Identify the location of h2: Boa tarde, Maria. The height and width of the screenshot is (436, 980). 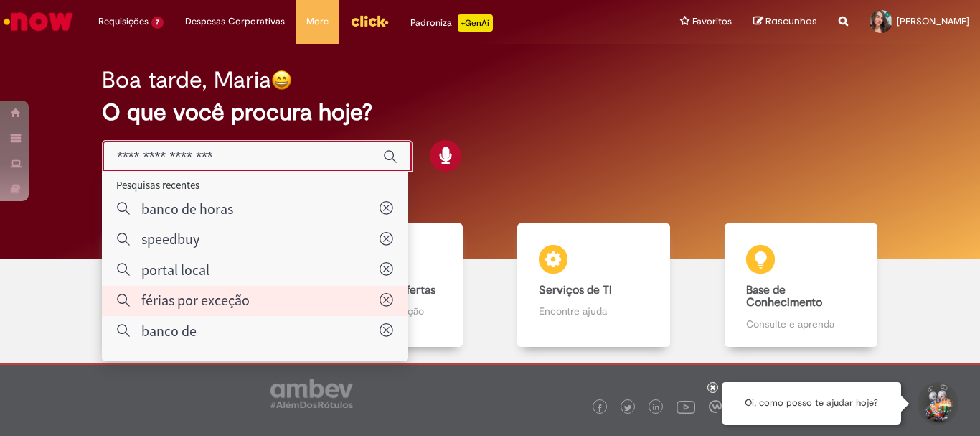
(187, 80).